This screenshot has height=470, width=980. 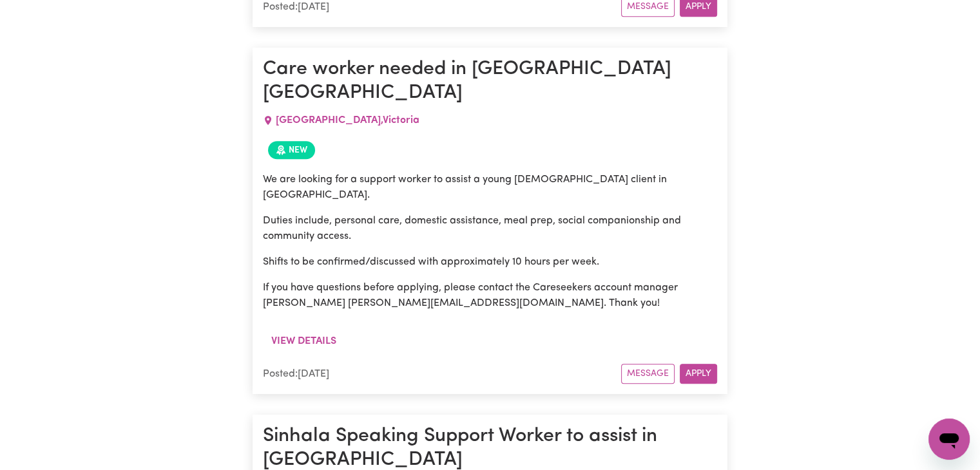 What do you see at coordinates (698, 373) in the screenshot?
I see `button: Apply for this job` at bounding box center [698, 373].